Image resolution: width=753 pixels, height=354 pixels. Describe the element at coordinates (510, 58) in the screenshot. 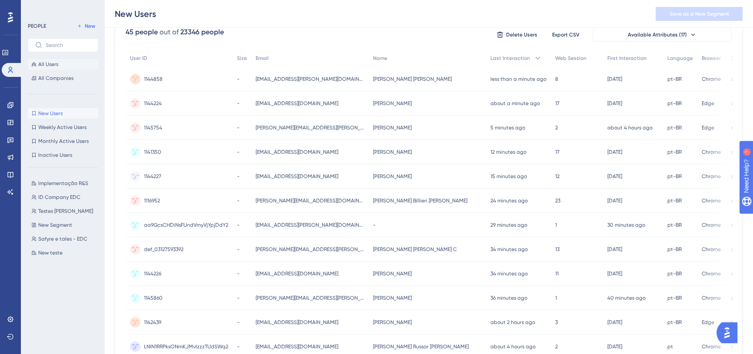

I see `span: Last Interaction` at that location.